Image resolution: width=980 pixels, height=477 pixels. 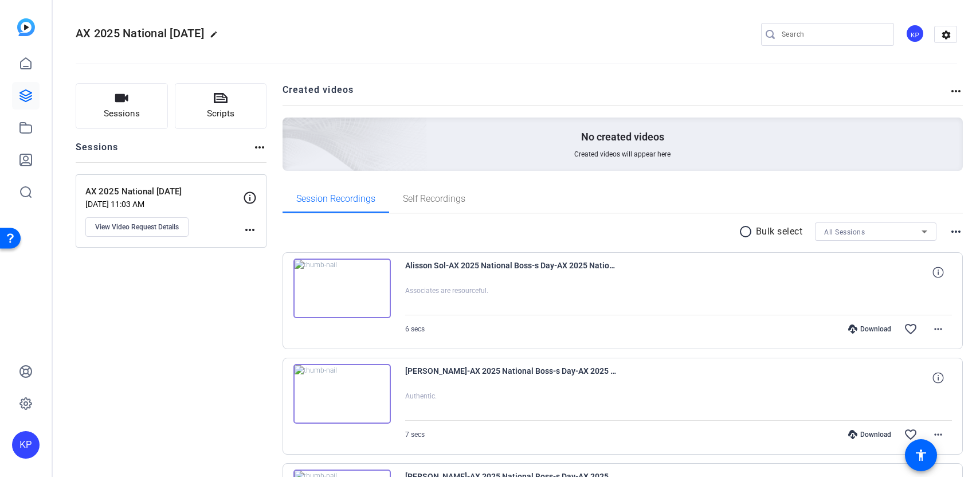 What do you see at coordinates (415, 435) in the screenshot?
I see `span: 7 secs` at bounding box center [415, 435].